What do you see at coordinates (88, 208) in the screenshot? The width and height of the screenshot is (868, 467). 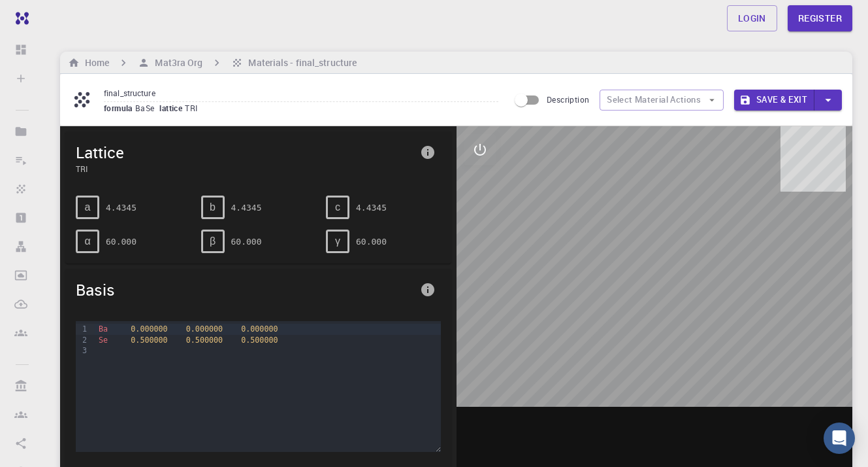 I see `span: a` at bounding box center [88, 208].